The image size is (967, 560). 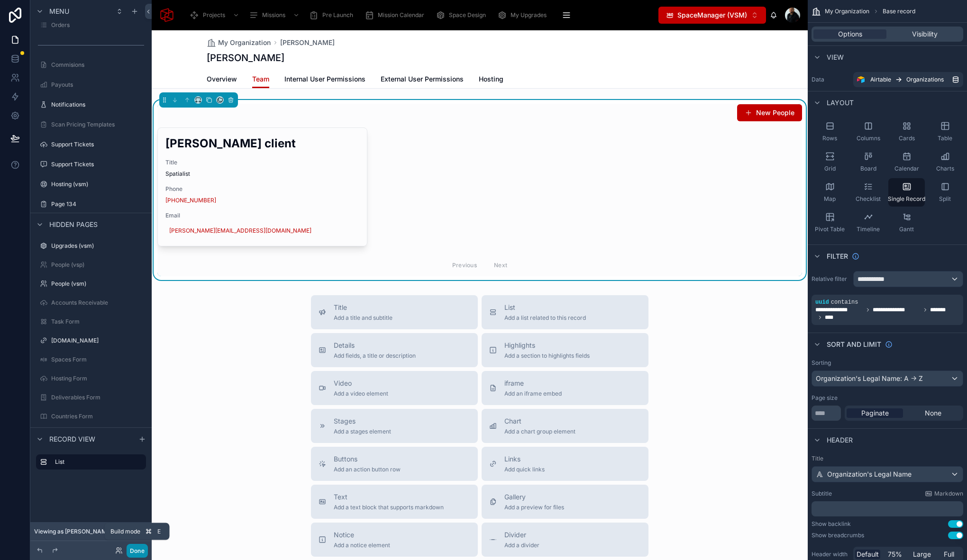 I want to click on span: Missions, so click(x=274, y=15).